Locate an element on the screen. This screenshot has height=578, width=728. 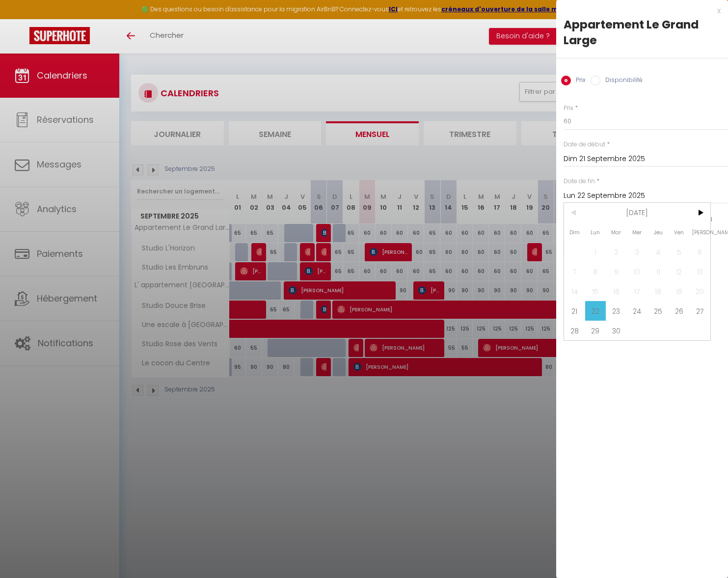
span: Mer is located at coordinates (637, 232).